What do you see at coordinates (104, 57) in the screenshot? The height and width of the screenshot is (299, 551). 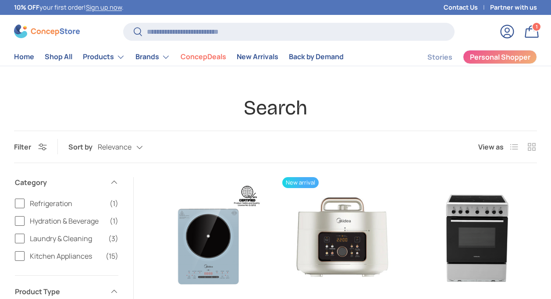 I see `a: Products` at bounding box center [104, 57].